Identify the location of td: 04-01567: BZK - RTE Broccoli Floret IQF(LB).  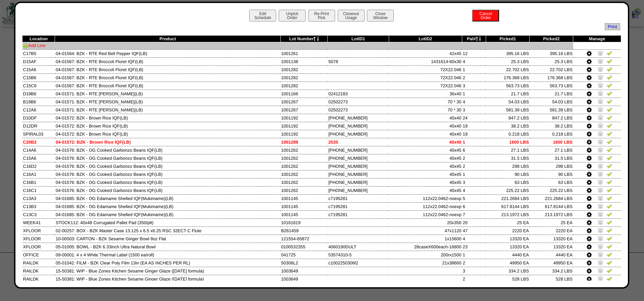
(168, 69).